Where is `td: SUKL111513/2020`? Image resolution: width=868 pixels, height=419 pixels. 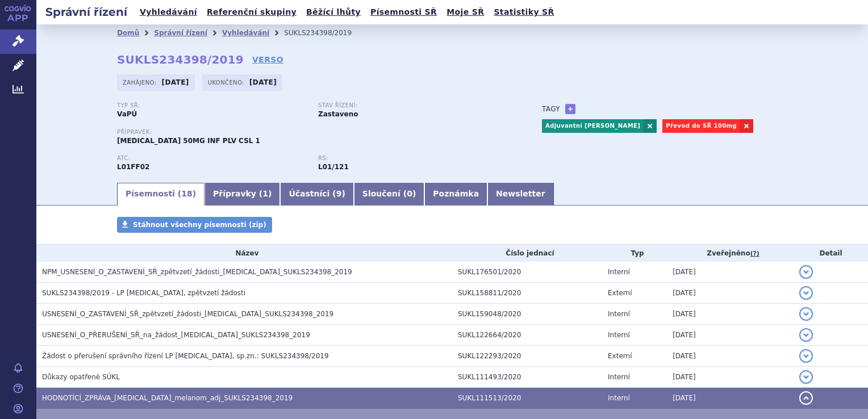
td: SUKL111513/2020 is located at coordinates (527, 398).